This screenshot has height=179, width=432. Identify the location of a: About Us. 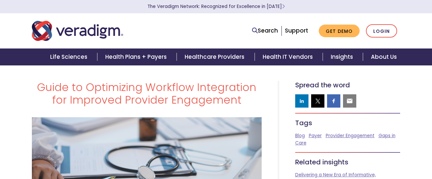
(384, 57).